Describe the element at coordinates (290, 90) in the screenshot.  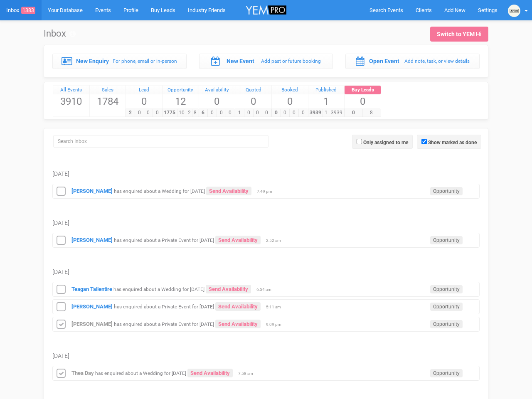
I see `div: Booked` at that location.